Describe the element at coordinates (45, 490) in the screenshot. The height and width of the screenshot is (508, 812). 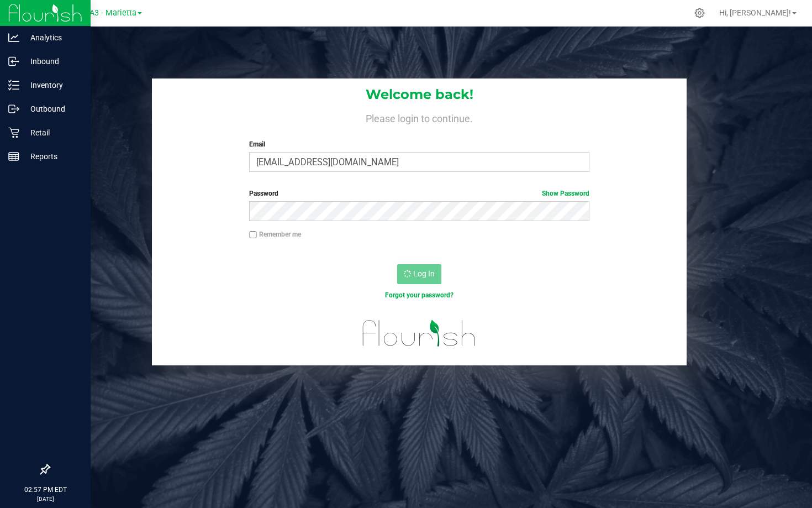
I see `p: 02:57 PM EDT` at that location.